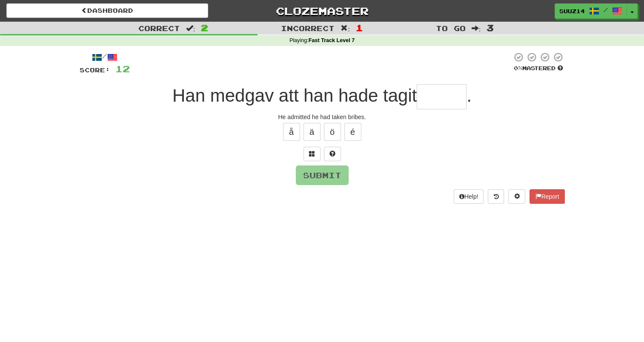 This screenshot has height=342, width=644. What do you see at coordinates (591, 11) in the screenshot?
I see `a: Suuz14 /` at bounding box center [591, 11].